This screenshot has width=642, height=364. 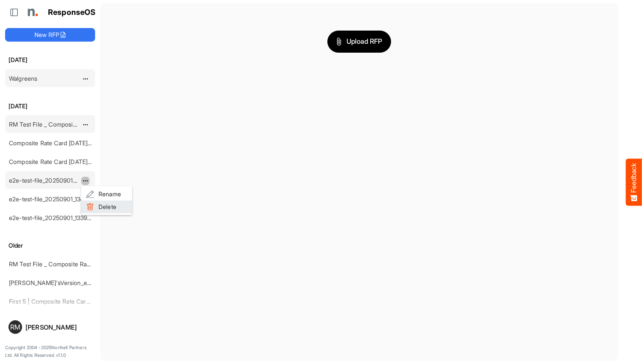 I want to click on a: Walgreens, so click(x=23, y=78).